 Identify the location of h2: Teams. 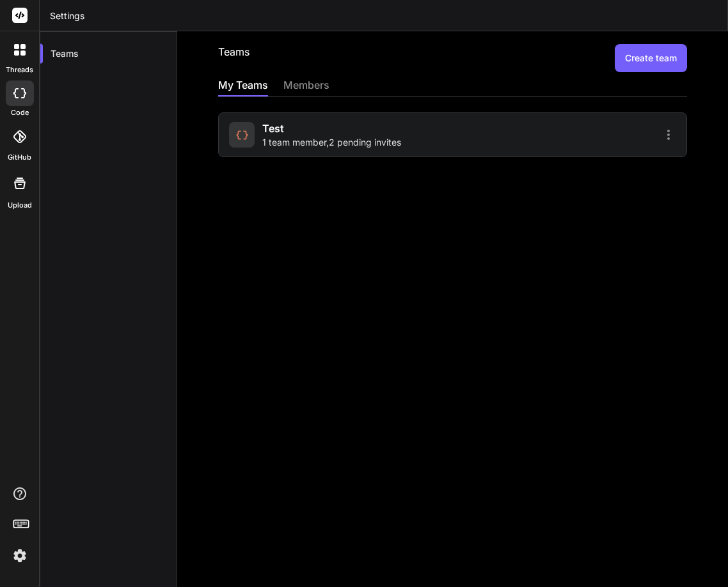
(233, 58).